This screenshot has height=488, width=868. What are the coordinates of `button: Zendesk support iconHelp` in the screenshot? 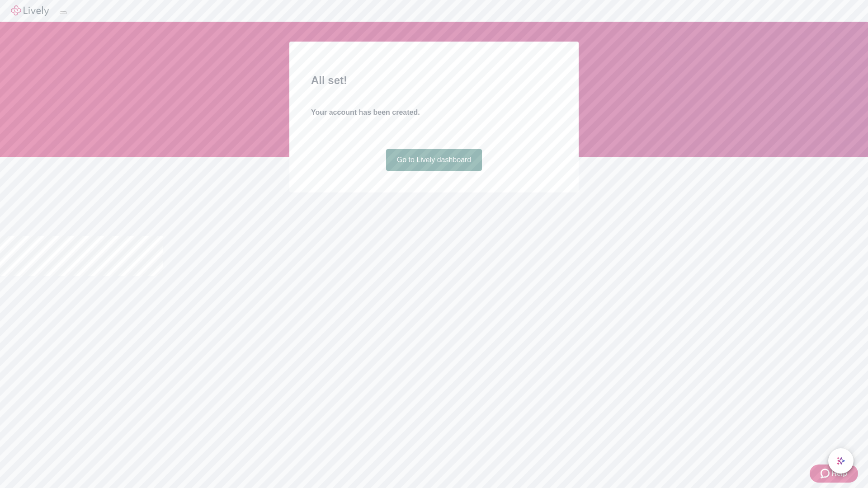 It's located at (834, 473).